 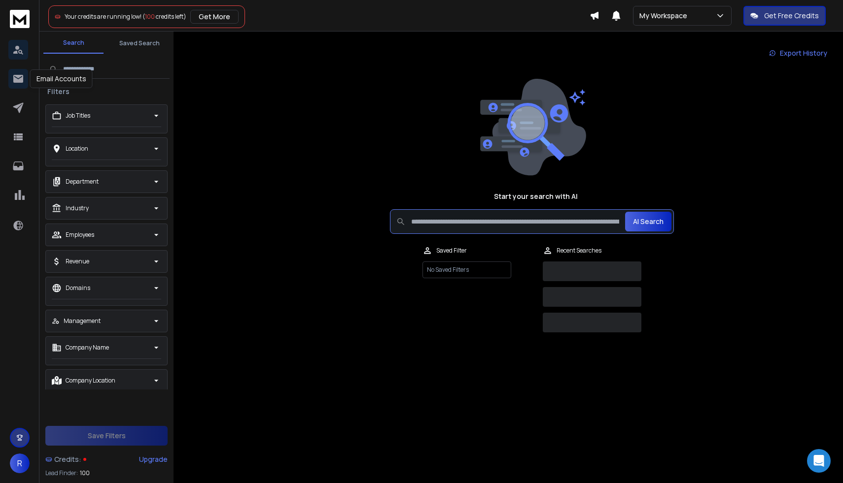 What do you see at coordinates (20, 464) in the screenshot?
I see `span: R` at bounding box center [20, 464].